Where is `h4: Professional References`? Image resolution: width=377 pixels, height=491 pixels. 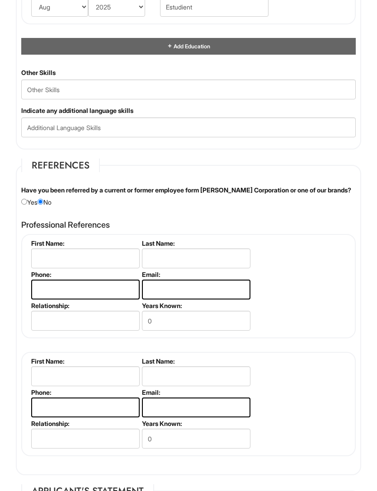 h4: Professional References is located at coordinates (188, 225).